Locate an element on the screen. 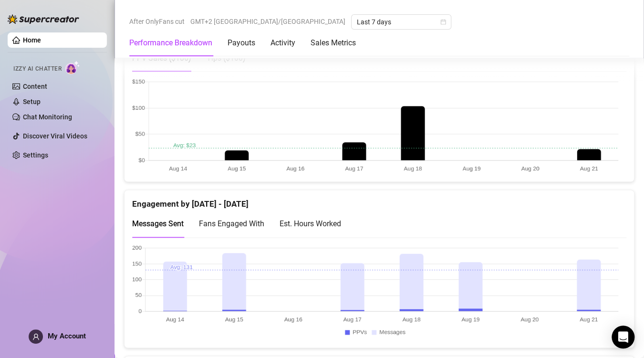 The image size is (644, 358). span: Messages Sent is located at coordinates (158, 224).